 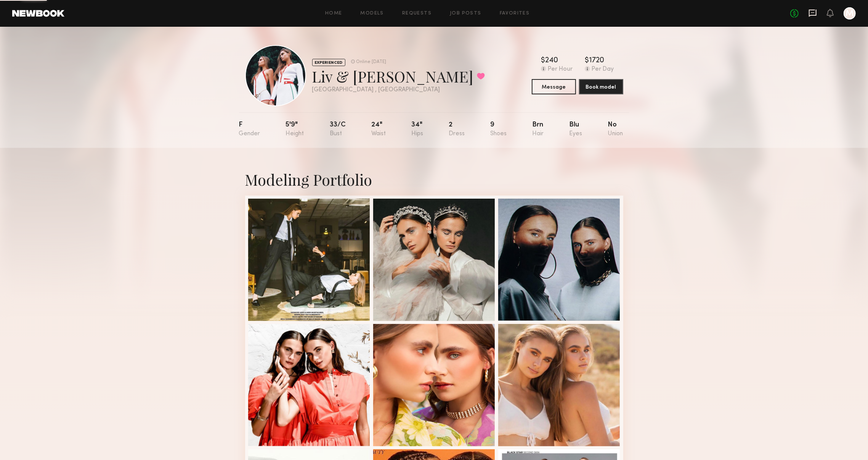 What do you see at coordinates (560, 69) in the screenshot?
I see `div: Per Hour` at bounding box center [560, 69].